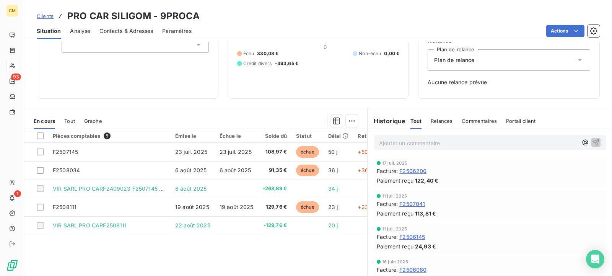  What do you see at coordinates (333, 152) in the screenshot?
I see `span: 50 j` at bounding box center [333, 152].